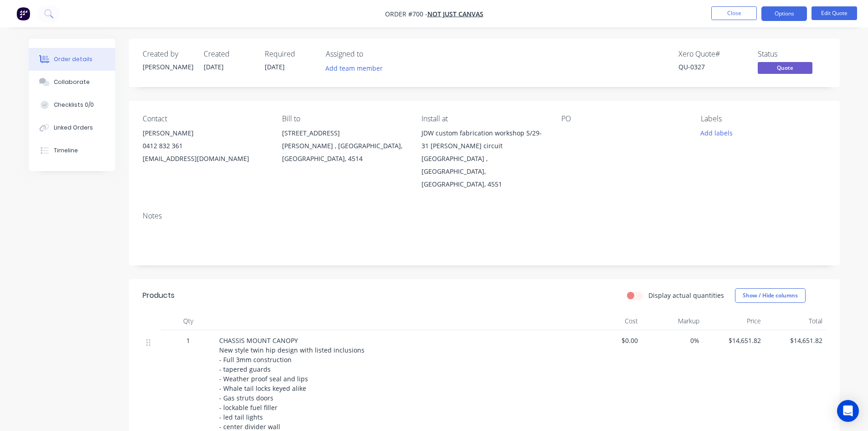 The image size is (868, 431). I want to click on span: CHASSIS MOUNT CANOPY New style twin hip design with listed inclusions - Full 3mm construction - t..., so click(293, 383).